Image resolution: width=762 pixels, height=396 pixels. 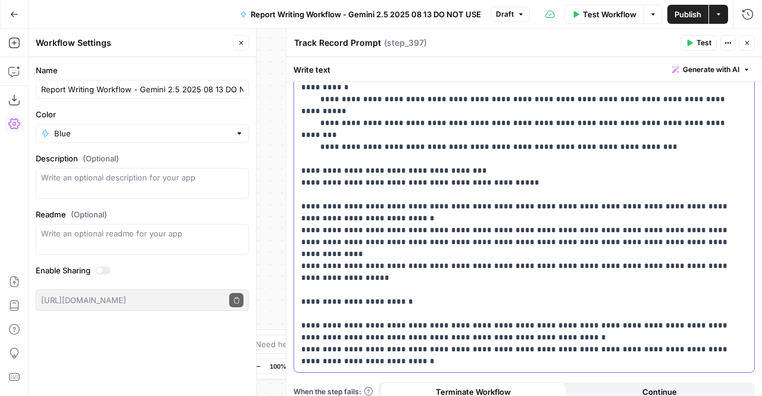 What do you see at coordinates (142, 114) in the screenshot?
I see `label: Color` at bounding box center [142, 114].